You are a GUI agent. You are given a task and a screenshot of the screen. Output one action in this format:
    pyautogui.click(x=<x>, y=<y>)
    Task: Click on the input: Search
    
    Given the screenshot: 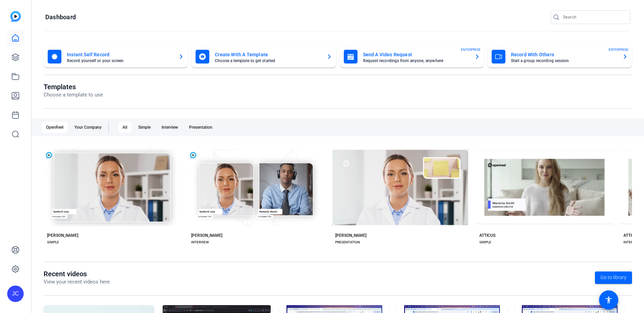 What is the action you would take?
    pyautogui.click(x=594, y=17)
    